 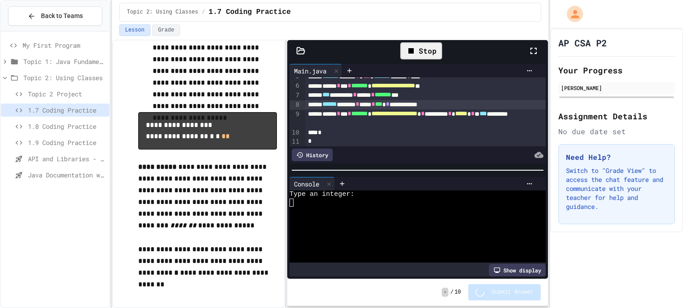 I want to click on span: My First Program, so click(x=64, y=45).